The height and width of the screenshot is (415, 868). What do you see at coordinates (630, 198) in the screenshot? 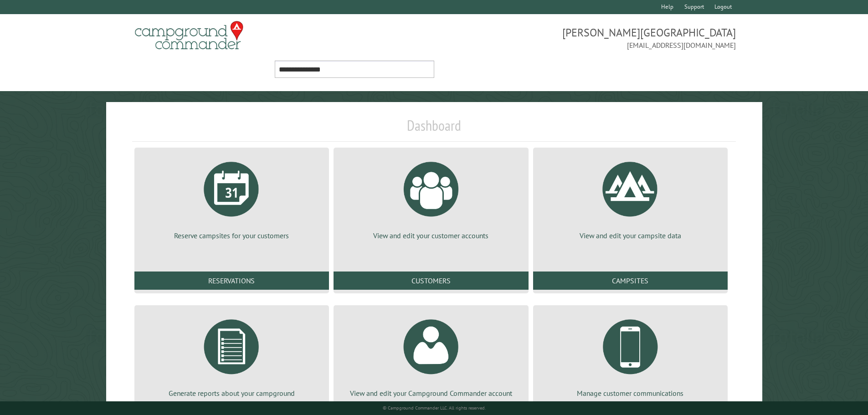
I see `a: View and edit your campsite data` at bounding box center [630, 198].